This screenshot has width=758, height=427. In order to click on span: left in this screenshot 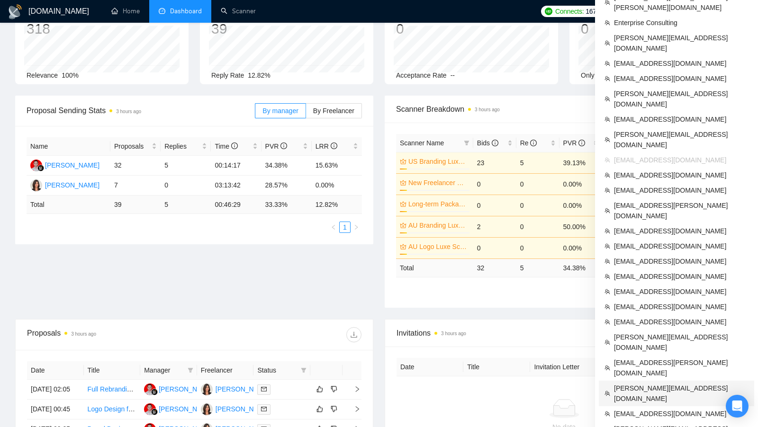, I will do `click(334, 227)`.